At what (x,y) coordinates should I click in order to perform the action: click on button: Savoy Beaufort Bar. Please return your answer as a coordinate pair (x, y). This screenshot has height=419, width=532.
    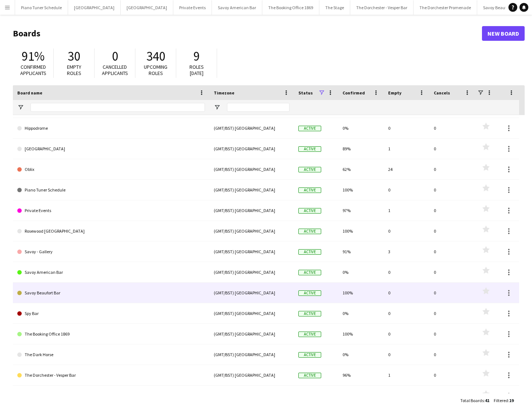
    Looking at the image, I should click on (501, 7).